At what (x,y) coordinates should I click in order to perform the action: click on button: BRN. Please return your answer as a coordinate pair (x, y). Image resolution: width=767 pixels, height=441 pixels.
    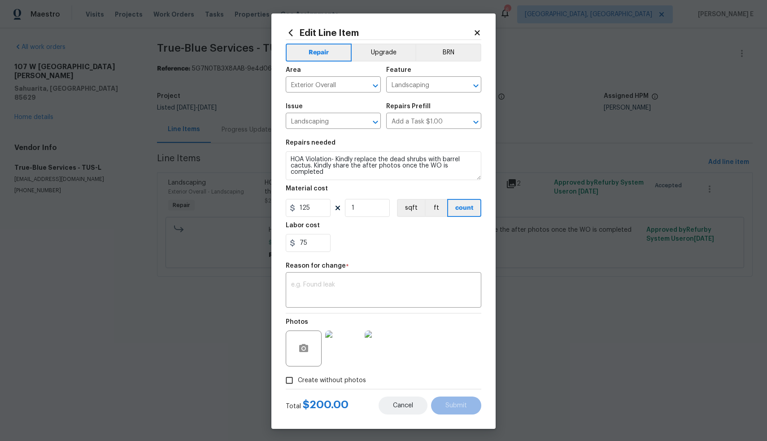
    Looking at the image, I should click on (448, 52).